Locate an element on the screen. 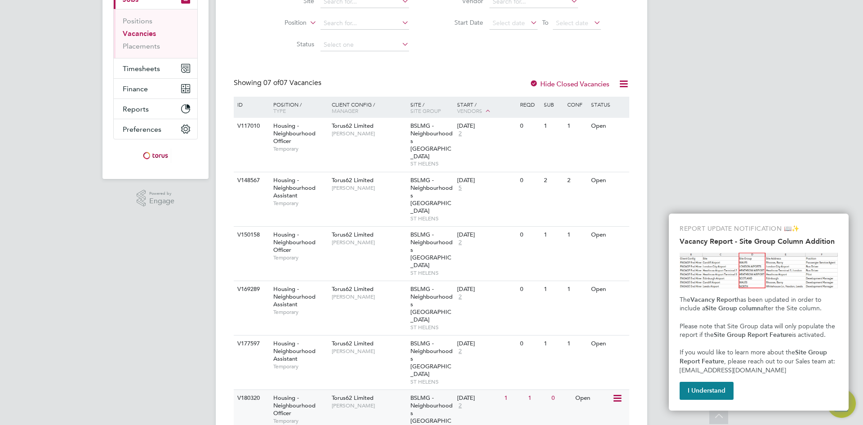  button: I Understand is located at coordinates (707, 391).